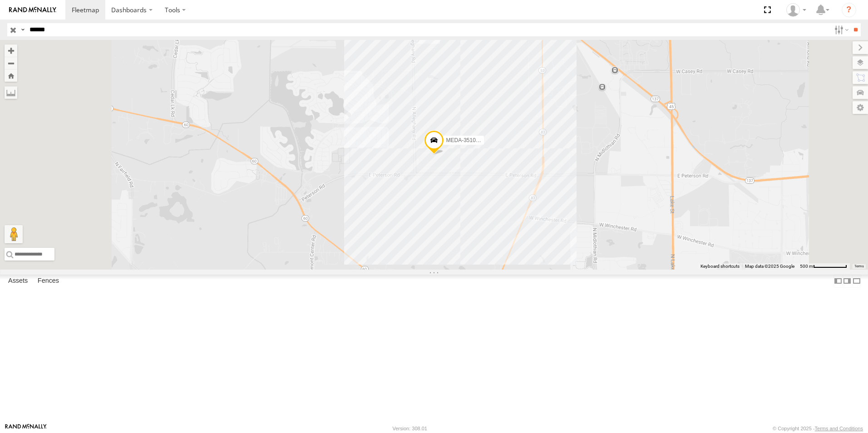 This screenshot has height=433, width=868. What do you see at coordinates (848, 281) in the screenshot?
I see `label: Dock Summary Table to the Right` at bounding box center [848, 281].